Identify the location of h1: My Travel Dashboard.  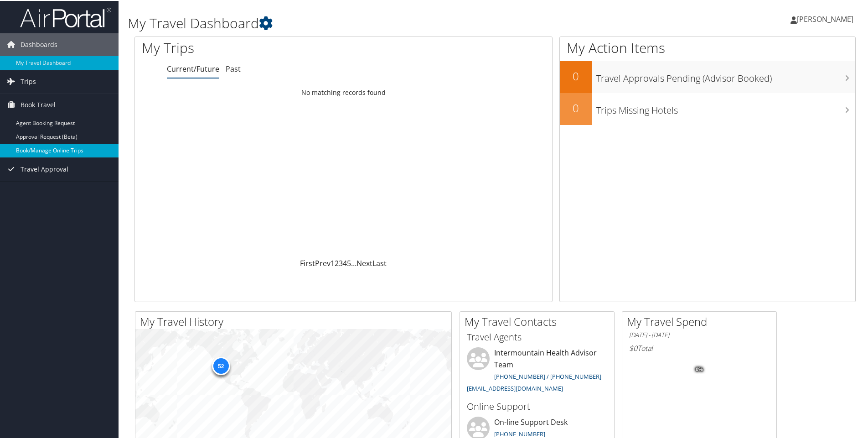
(372, 22).